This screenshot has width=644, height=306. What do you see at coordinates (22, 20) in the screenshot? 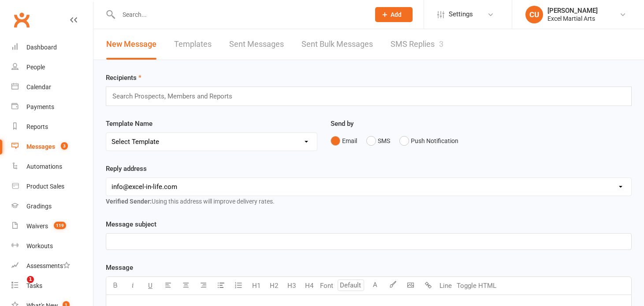
I see `a: Clubworx` at bounding box center [22, 20].